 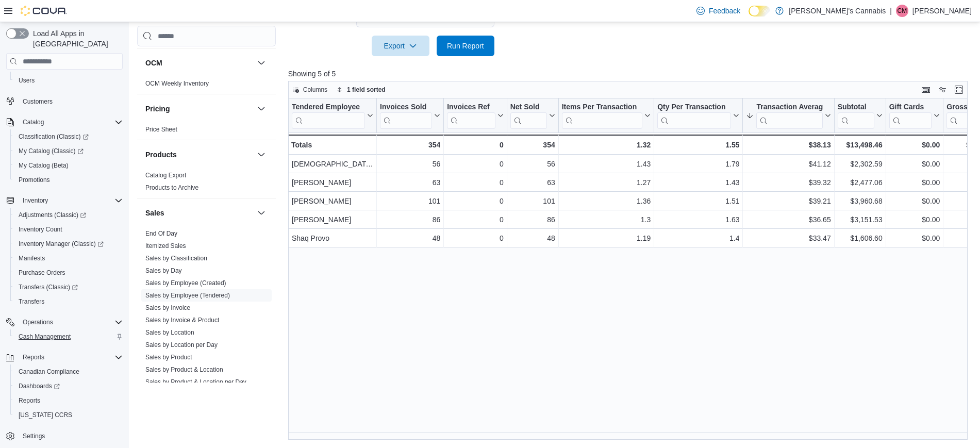 I want to click on a: Inventory Manager (Classic), so click(x=60, y=244).